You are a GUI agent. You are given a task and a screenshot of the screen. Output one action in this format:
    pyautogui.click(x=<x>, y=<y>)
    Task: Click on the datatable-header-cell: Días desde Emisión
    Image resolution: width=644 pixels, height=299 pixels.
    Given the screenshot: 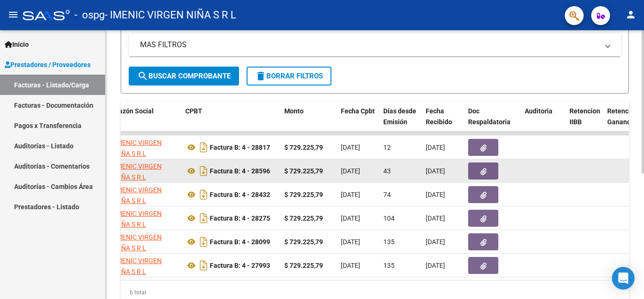 What is the action you would take?
    pyautogui.click(x=401, y=122)
    